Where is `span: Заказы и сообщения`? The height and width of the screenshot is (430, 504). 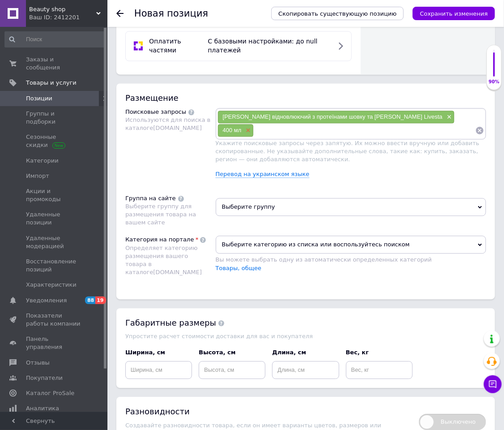 span: Заказы и сообщения is located at coordinates (54, 64).